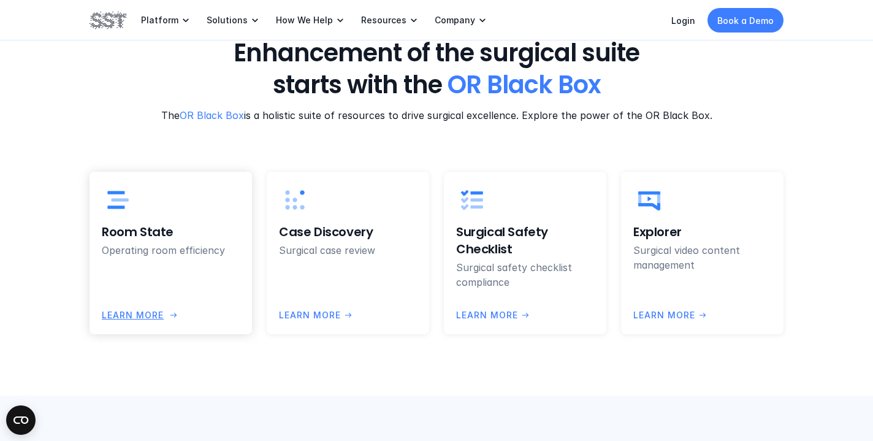  Describe the element at coordinates (170, 250) in the screenshot. I see `p: Operating room efficiency` at that location.